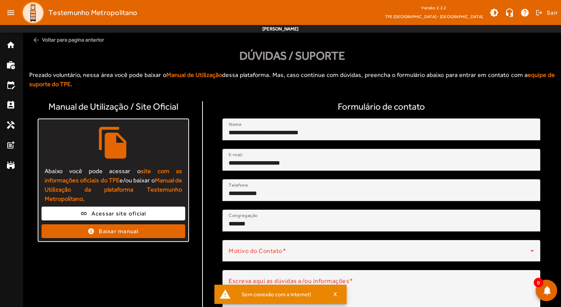 This screenshot has height=307, width=561. I want to click on span: Voltar para pagina anterior, so click(292, 40).